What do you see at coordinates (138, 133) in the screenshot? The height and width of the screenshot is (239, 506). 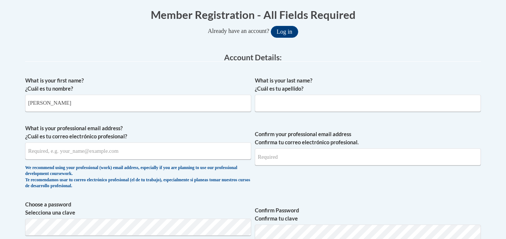 I see `label: What is your professional email address? ¿Cuál es tu correo electrónico profesional?` at bounding box center [138, 133].